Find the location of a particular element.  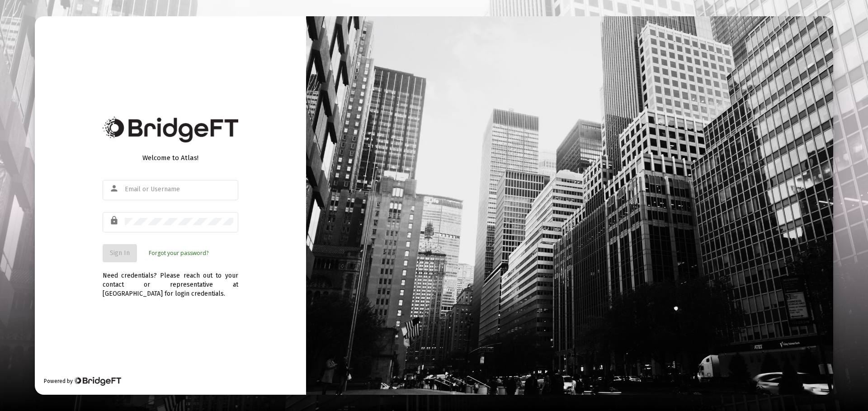

a: Forgot your password? is located at coordinates (179, 254).